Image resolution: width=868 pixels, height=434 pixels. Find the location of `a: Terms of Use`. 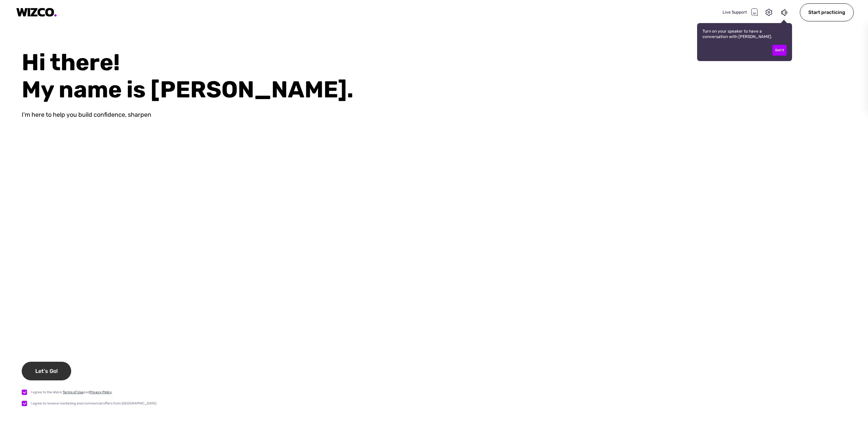

a: Terms of Use is located at coordinates (73, 392).